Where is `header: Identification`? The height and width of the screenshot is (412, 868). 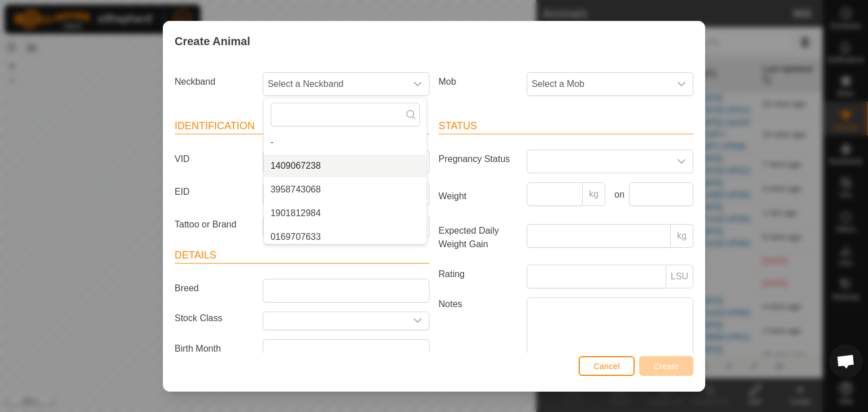
header: Identification is located at coordinates (302, 127).